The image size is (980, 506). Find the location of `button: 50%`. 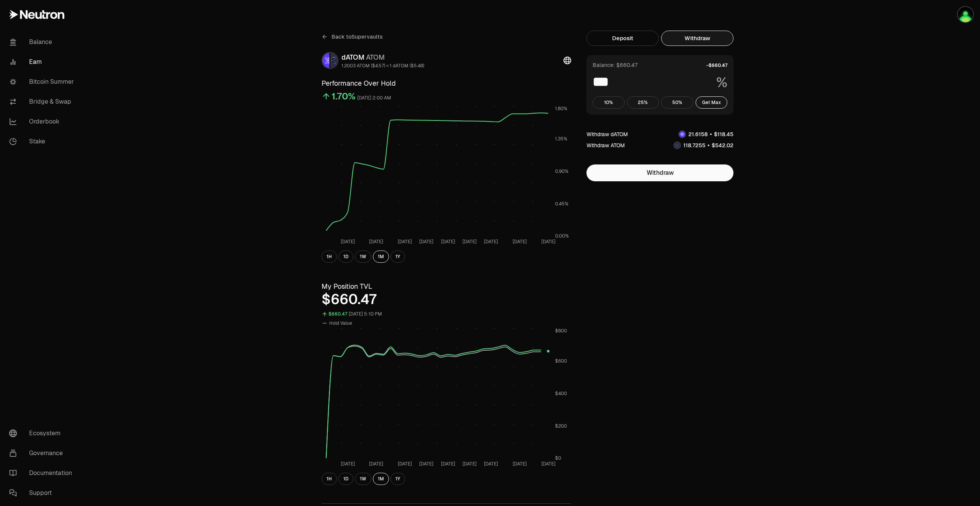

button: 50% is located at coordinates (677, 102).